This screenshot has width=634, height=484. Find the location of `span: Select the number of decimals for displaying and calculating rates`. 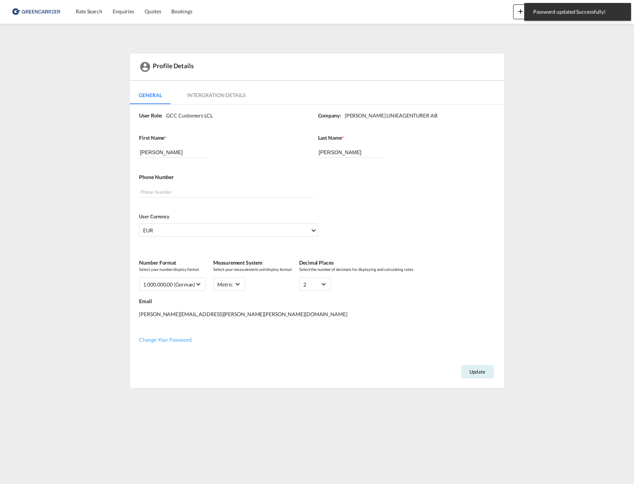

span: Select the number of decimals for displaying and calculating rates is located at coordinates (356, 269).